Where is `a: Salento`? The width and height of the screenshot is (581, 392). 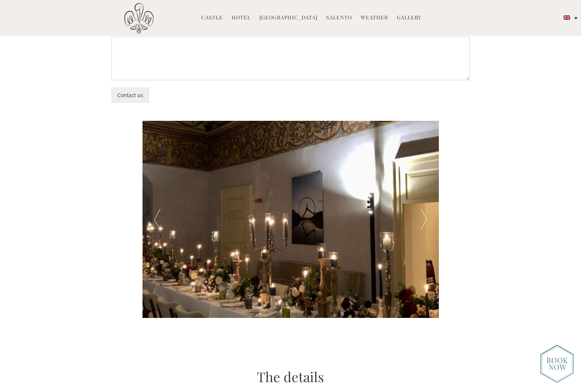 a: Salento is located at coordinates (339, 18).